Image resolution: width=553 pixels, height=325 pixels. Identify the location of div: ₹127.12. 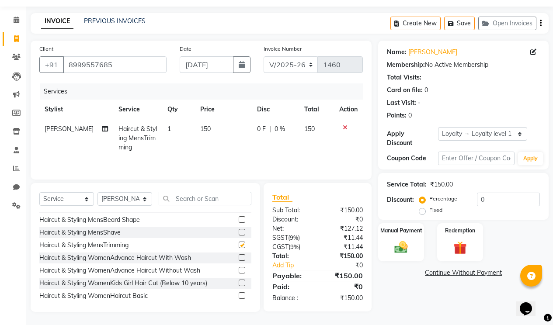
(343, 229).